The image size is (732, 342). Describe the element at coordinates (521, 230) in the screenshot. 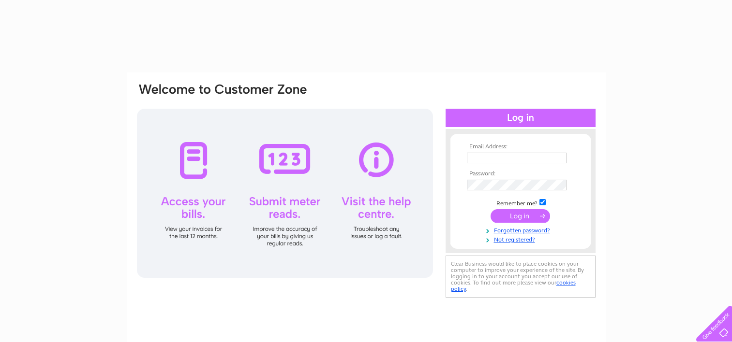

I see `a: Forgotten password?` at that location.